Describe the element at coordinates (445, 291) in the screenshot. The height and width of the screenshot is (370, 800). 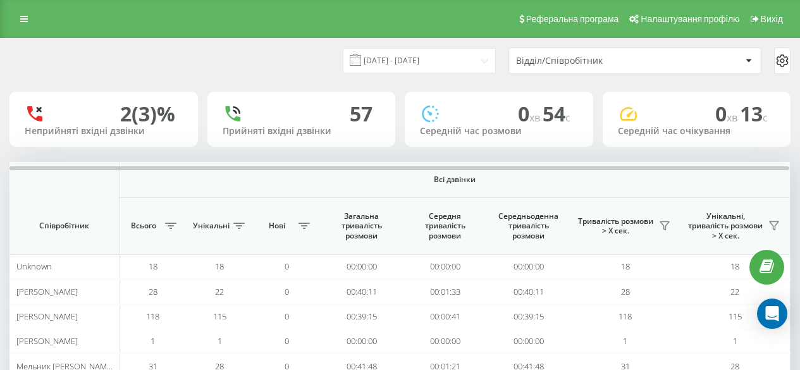
I see `td: 00:01:33` at that location.